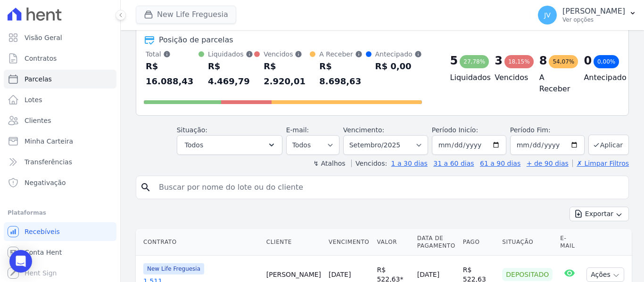  Describe the element at coordinates (465, 77) in the screenshot. I see `h4: Liquidados` at that location.